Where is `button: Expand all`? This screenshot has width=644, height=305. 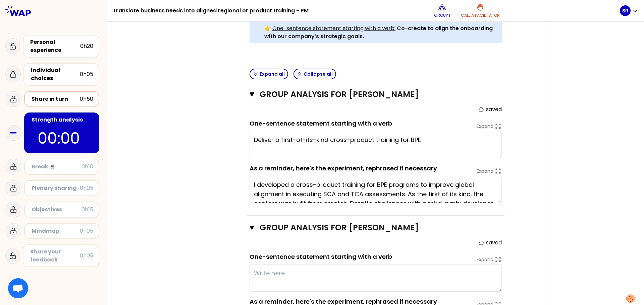 button: Expand all is located at coordinates (269, 74).